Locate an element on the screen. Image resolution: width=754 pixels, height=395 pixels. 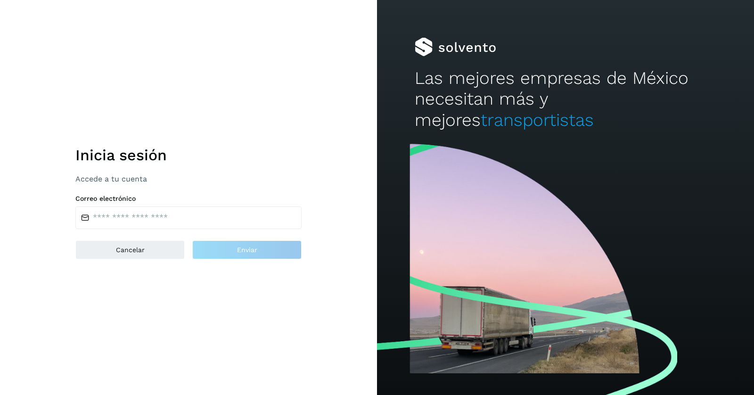
span: transportistas is located at coordinates (537, 120).